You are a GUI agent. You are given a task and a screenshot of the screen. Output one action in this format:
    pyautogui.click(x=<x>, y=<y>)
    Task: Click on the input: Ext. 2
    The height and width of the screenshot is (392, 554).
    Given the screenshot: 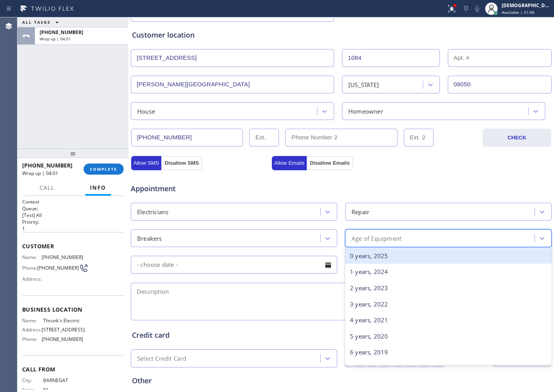 What is the action you would take?
    pyautogui.click(x=418, y=138)
    